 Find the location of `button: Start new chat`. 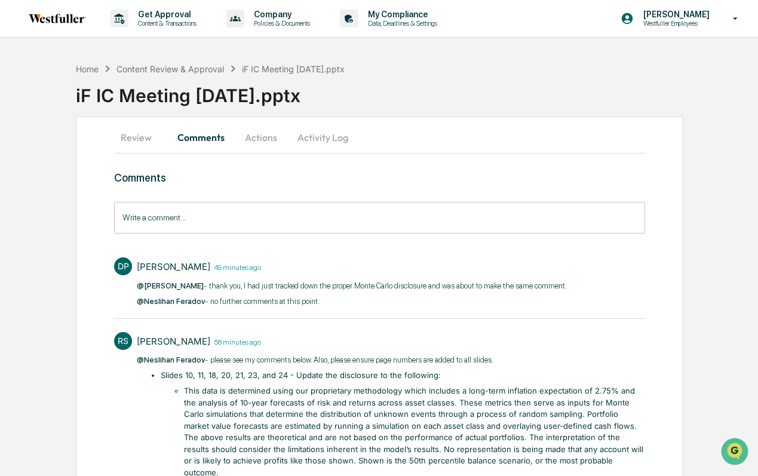

button: Start new chat is located at coordinates (210, 102).